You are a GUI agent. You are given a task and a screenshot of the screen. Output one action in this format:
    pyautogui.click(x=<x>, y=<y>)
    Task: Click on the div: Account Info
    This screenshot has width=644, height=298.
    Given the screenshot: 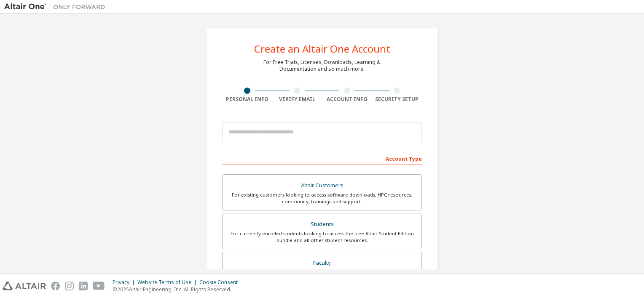 What is the action you would take?
    pyautogui.click(x=347, y=99)
    